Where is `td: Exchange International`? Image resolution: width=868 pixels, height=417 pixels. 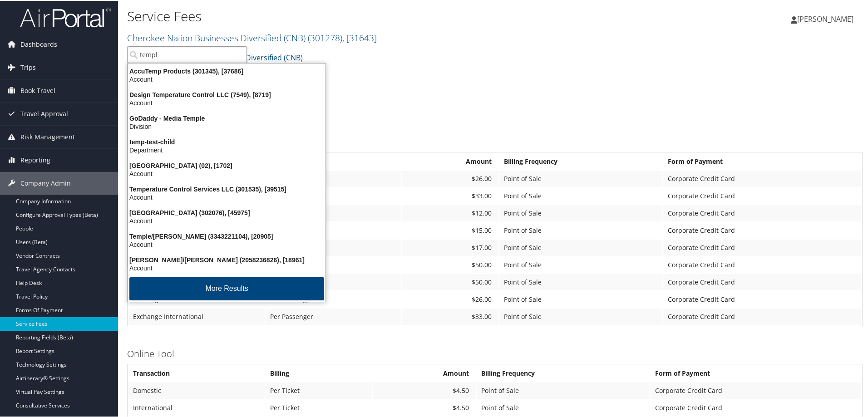 td: Exchange International is located at coordinates (196, 315).